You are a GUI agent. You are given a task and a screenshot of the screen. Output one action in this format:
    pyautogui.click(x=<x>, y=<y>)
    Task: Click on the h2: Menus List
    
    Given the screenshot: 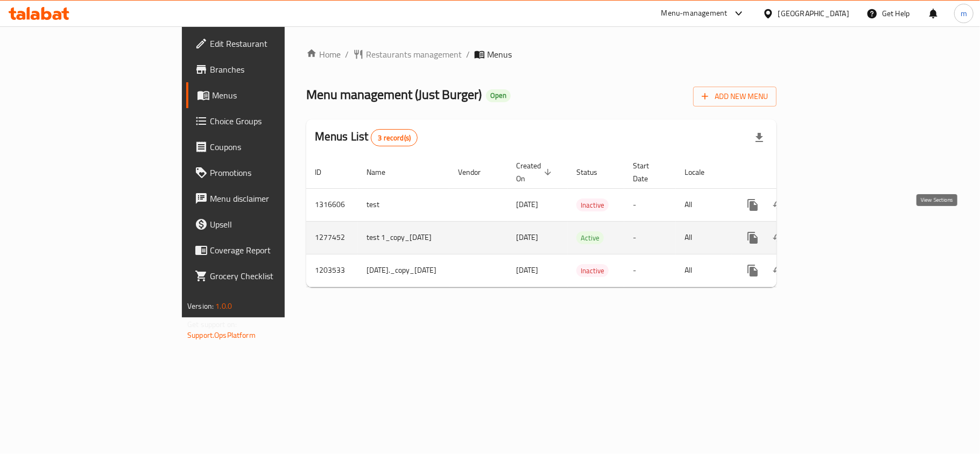 What is the action you would take?
    pyautogui.click(x=366, y=137)
    